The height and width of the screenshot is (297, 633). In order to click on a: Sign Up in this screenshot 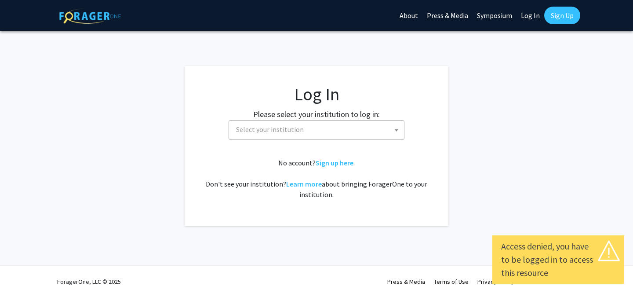, I will do `click(563, 15)`.